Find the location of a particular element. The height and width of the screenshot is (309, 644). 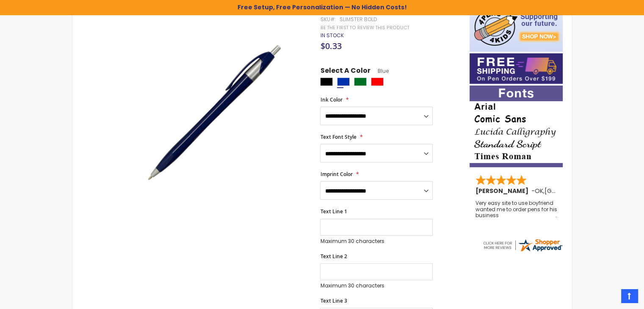

span: OK is located at coordinates (539, 191).